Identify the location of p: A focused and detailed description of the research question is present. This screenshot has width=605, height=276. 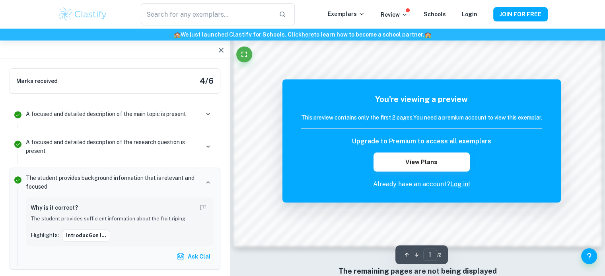
(113, 147).